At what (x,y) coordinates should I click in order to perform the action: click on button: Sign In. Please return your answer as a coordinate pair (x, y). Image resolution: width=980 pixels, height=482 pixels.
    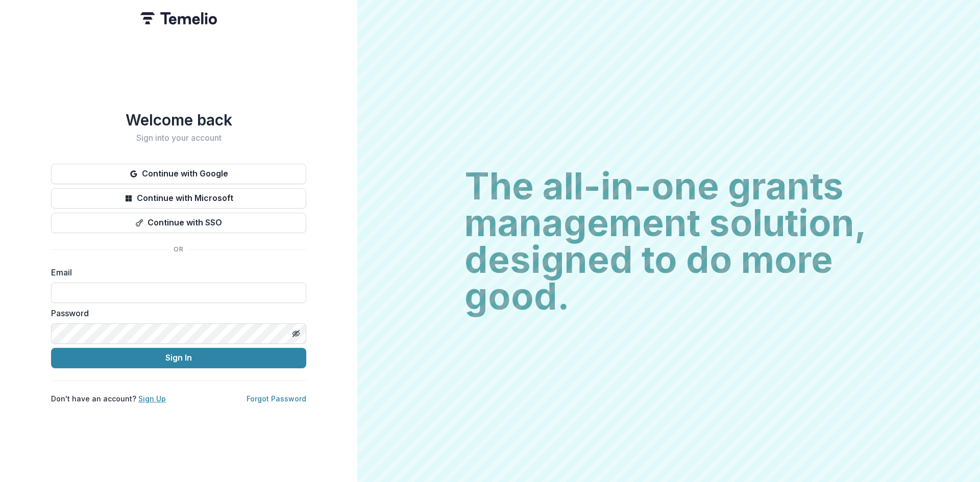
    Looking at the image, I should click on (179, 358).